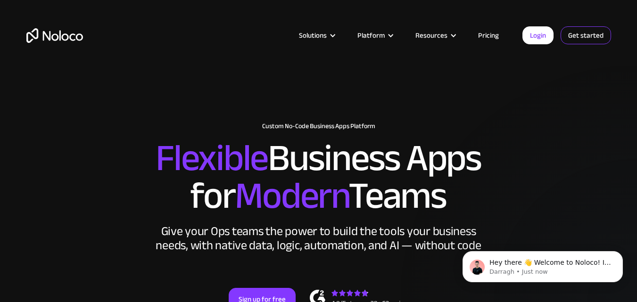  What do you see at coordinates (319, 239) in the screenshot?
I see `div: Give your Ops teams the power to build the tools your business needs, with native data, logic, au...` at bounding box center [319, 239].